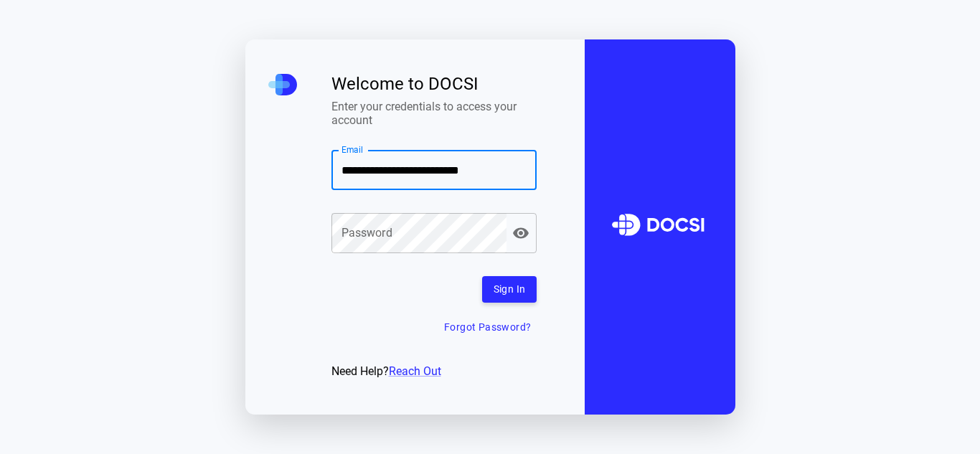 Image resolution: width=980 pixels, height=454 pixels. I want to click on a: Reach Out, so click(414, 371).